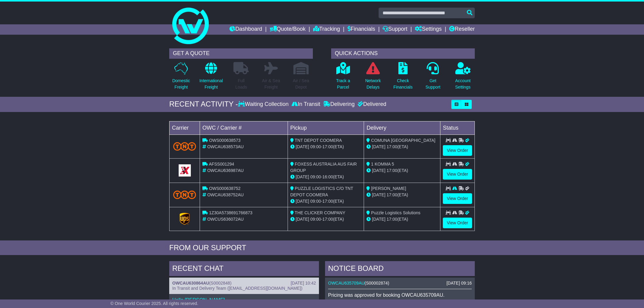 The image size is (644, 308). I want to click on p: International Freight, so click(211, 84).